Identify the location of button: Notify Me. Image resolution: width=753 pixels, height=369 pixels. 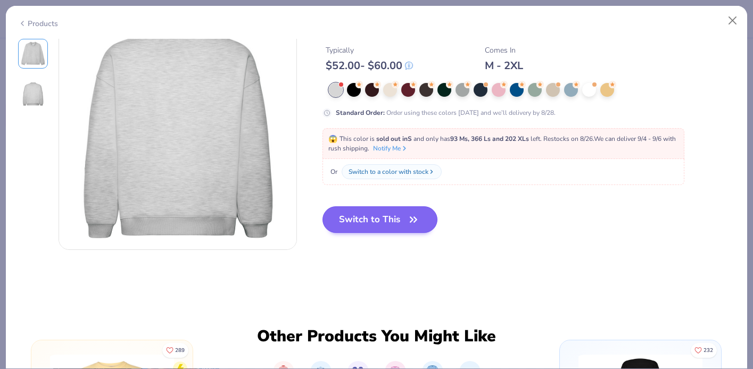
(391, 149).